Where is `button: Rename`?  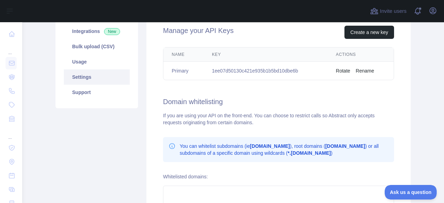 button: Rename is located at coordinates (365, 71).